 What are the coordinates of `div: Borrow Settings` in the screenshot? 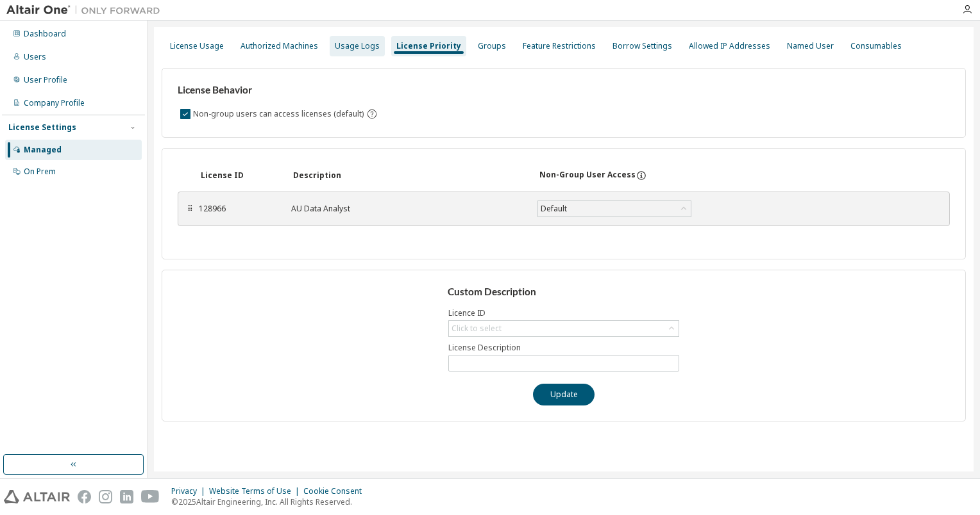 It's located at (642, 46).